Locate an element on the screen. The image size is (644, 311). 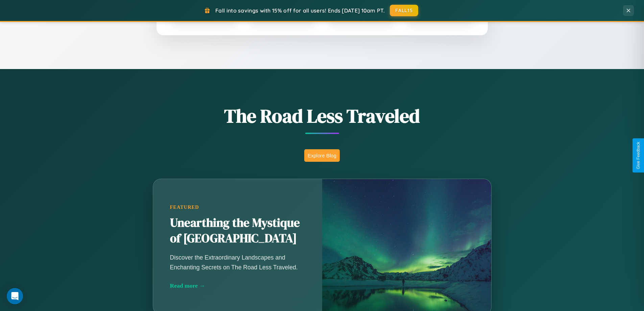
h1: The Road Less Traveled is located at coordinates (322, 116).